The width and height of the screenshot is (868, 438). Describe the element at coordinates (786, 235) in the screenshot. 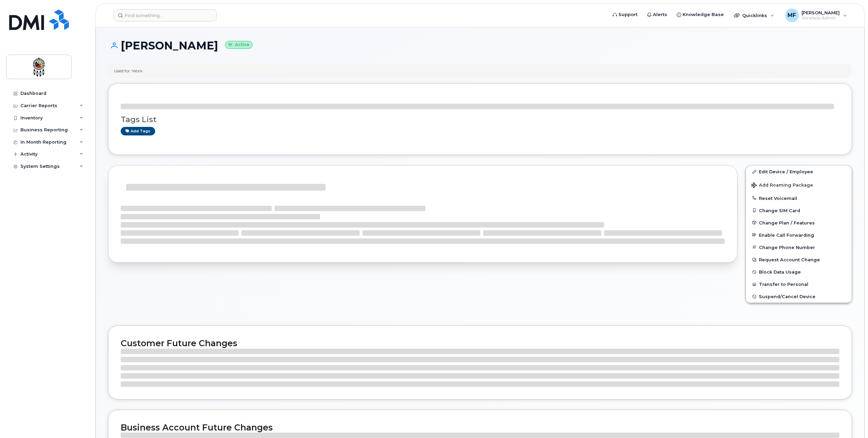

I see `span: Enable Call Forwarding` at that location.